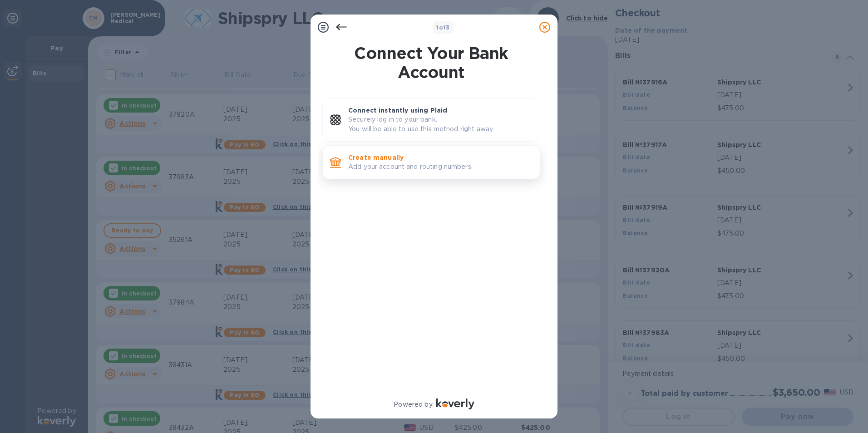 This screenshot has height=433, width=868. I want to click on p: Securely log in to your bank. You will be able to use this method right away., so click(440, 124).